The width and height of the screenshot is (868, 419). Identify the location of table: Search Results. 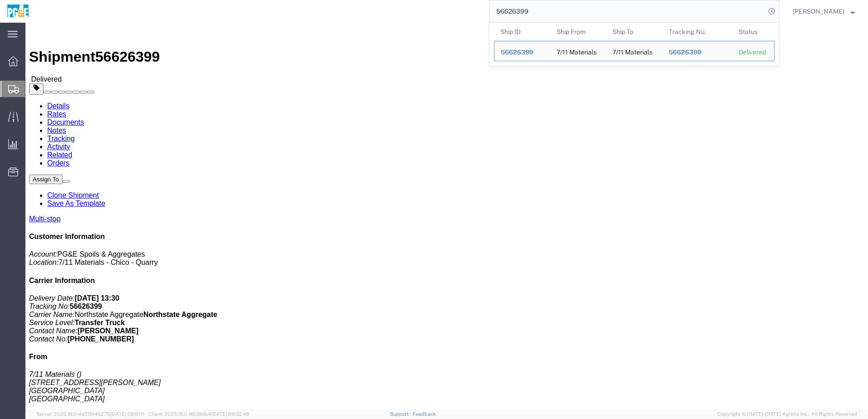
(636, 44).